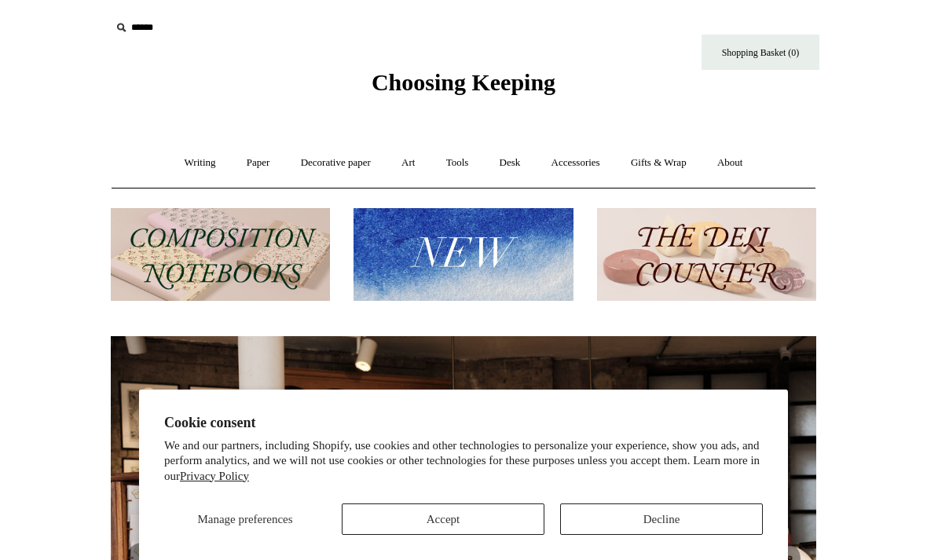 This screenshot has width=927, height=560. I want to click on a: The Deli Counter, so click(706, 255).